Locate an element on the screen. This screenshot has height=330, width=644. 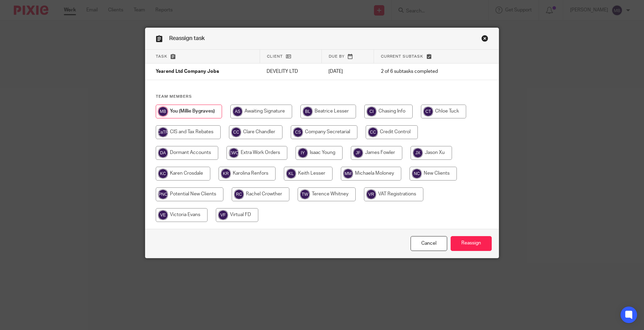
input: Reassign is located at coordinates (471, 243).